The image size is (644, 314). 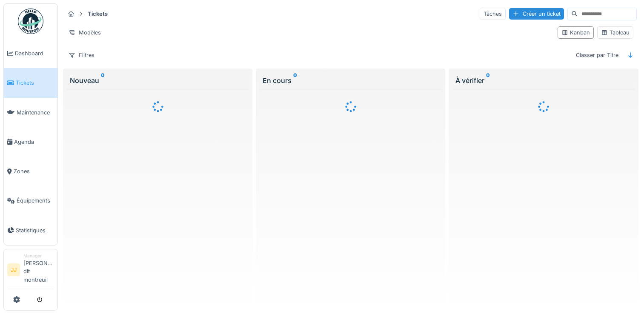 What do you see at coordinates (30, 53) in the screenshot?
I see `a: Dashboard` at bounding box center [30, 53].